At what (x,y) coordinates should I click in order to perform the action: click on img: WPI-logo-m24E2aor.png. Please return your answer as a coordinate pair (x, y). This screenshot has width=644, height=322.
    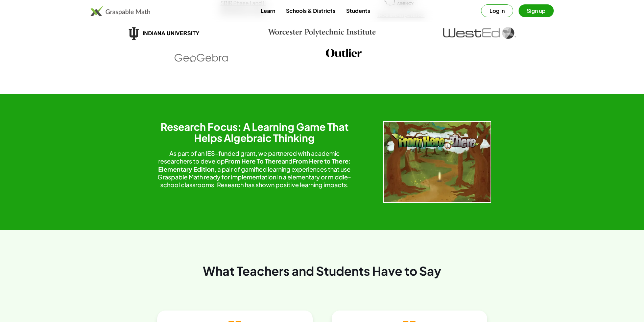
    Looking at the image, I should click on (322, 32).